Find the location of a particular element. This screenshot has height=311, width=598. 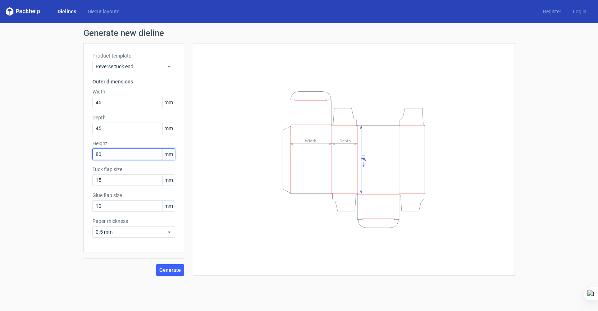

a: Diecut layouts is located at coordinates (103, 11).